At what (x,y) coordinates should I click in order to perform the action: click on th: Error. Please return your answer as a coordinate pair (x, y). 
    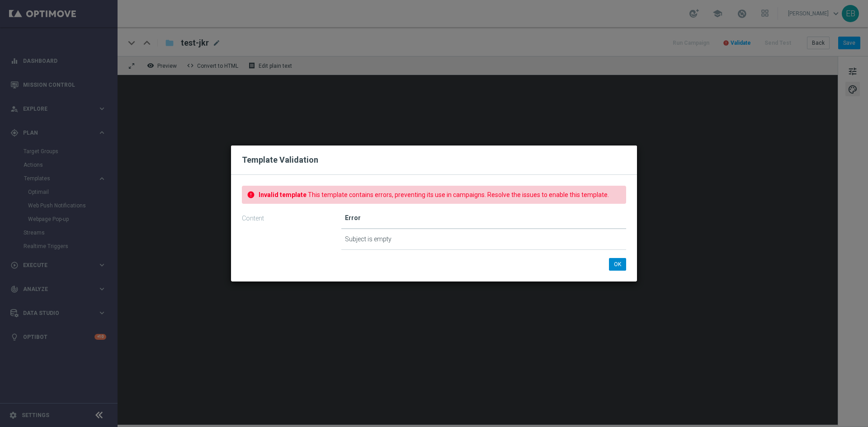
    Looking at the image, I should click on (484, 220).